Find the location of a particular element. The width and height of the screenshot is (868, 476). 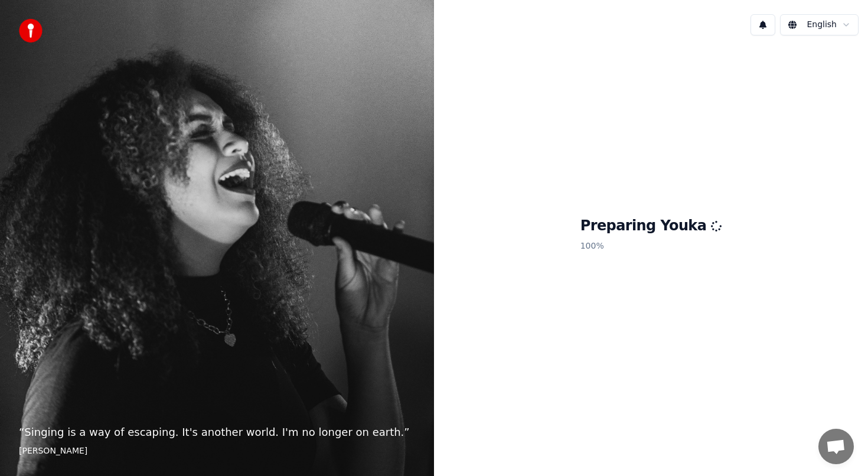

p: “ Singing is a way of escaping. It's another world. I'm no longer on earth. ” is located at coordinates (216, 433).